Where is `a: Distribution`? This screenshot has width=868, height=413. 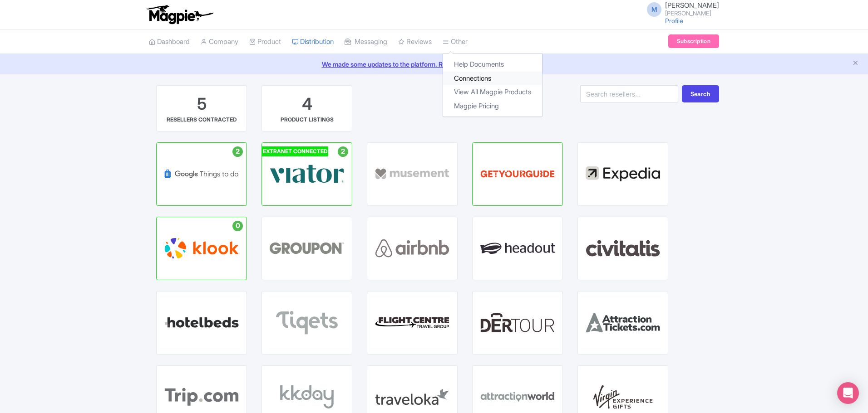 a: Distribution is located at coordinates (312, 42).